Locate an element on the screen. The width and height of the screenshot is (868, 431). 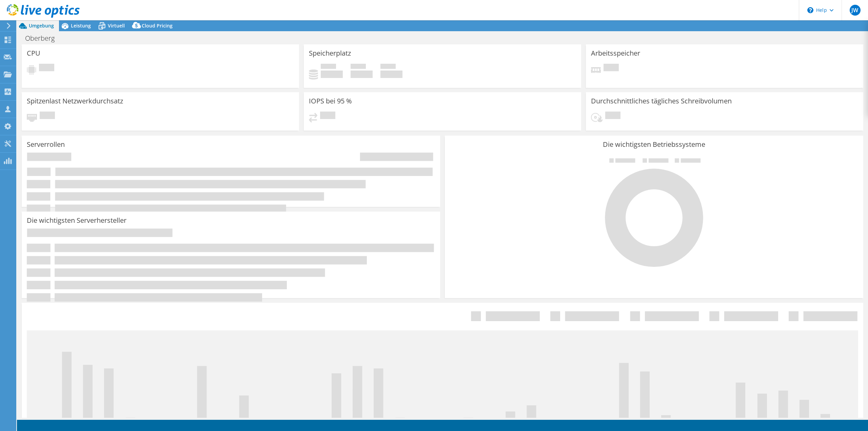
h3: Arbeitsspeicher is located at coordinates (615, 53).